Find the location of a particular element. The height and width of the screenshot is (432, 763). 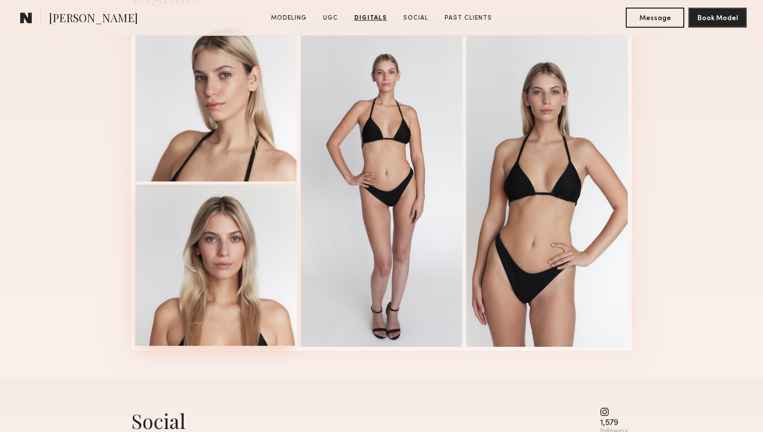

a: Past Clients is located at coordinates (468, 18).